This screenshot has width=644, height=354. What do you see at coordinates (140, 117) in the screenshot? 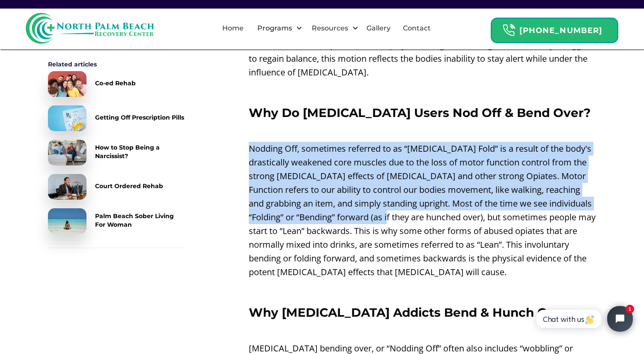
I see `div: Getting Off Prescription Pills` at bounding box center [140, 117].